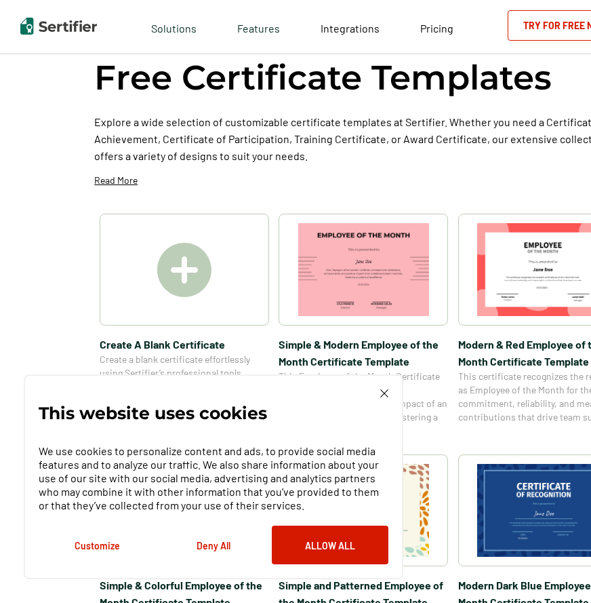  I want to click on span: This Employee of the Month Certificate celebrates the dedication, achievements, and positive impa..., so click(363, 403).